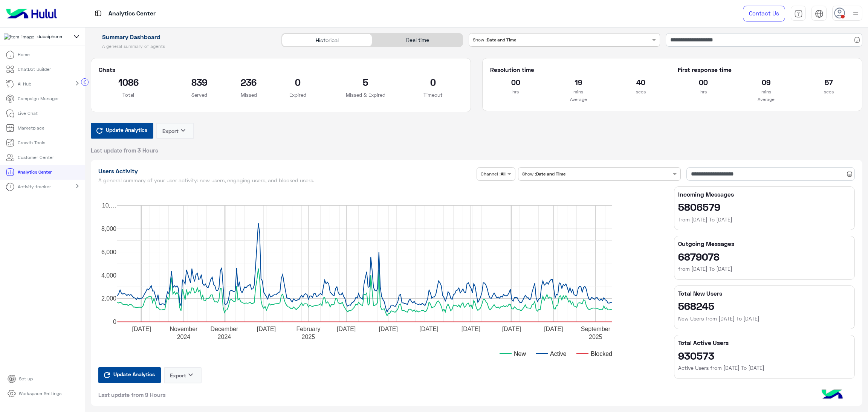  I want to click on img: hulul-logo.png, so click(832, 395).